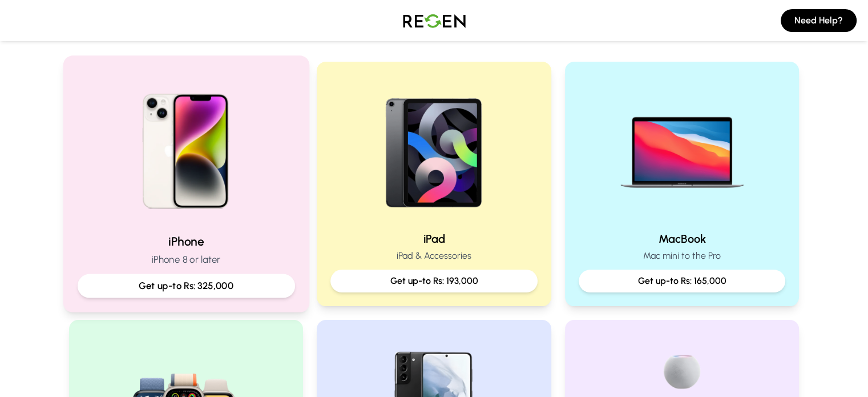 This screenshot has width=868, height=397. What do you see at coordinates (819, 21) in the screenshot?
I see `a: Need Help?` at bounding box center [819, 21].